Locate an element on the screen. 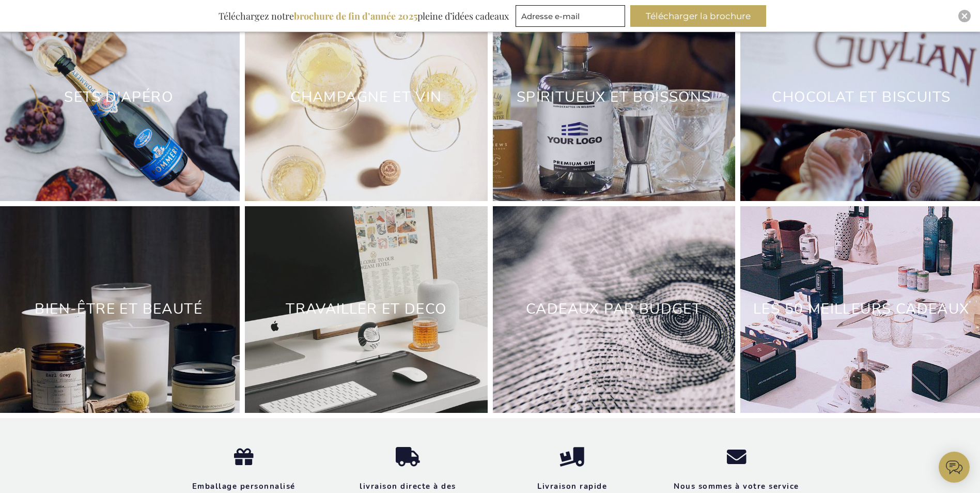  strong: Livraison rapide is located at coordinates (572, 486).